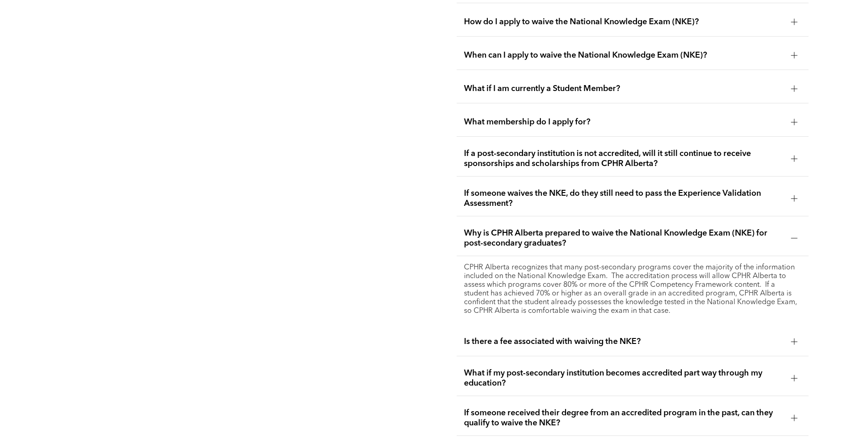 Image resolution: width=868 pixels, height=440 pixels. I want to click on span: What if my post-secondary institution becomes accredited part way through my education?, so click(624, 378).